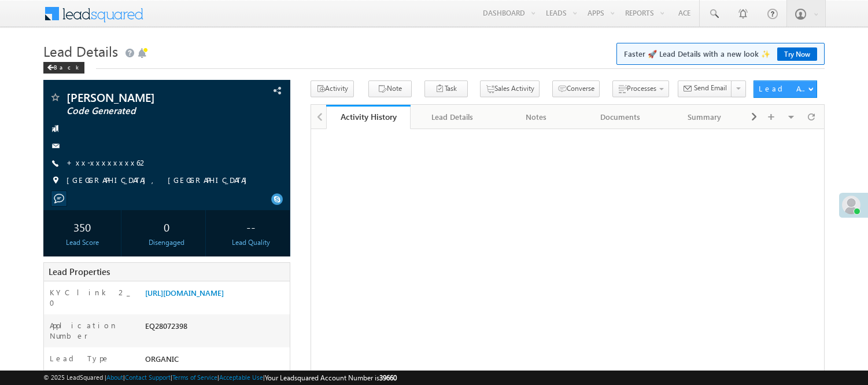  I want to click on a: Contact Support, so click(147, 377).